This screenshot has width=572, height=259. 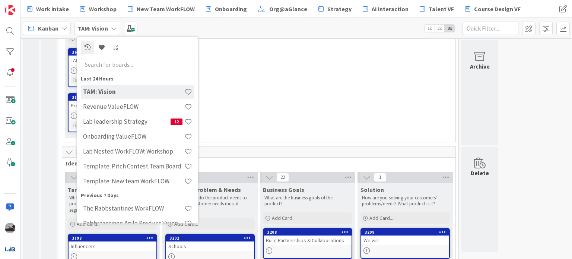 I want to click on span: Strategy, so click(x=339, y=9).